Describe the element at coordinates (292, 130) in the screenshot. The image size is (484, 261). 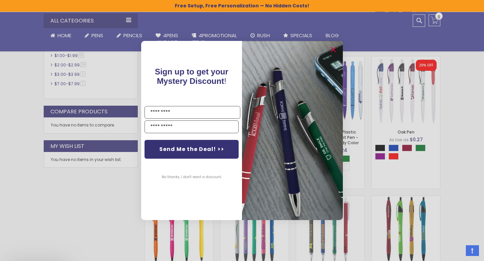
I see `img: pop-up-image` at that location.